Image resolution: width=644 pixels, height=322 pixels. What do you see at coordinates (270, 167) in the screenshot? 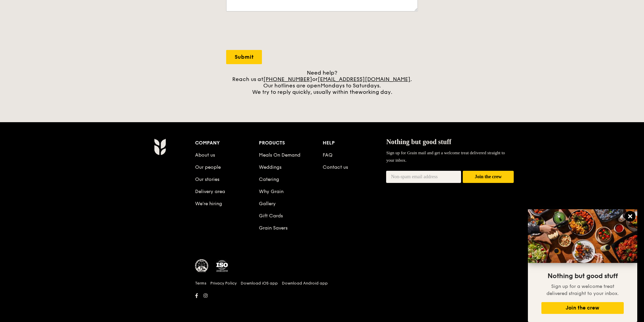
I see `a: Weddings` at bounding box center [270, 167].